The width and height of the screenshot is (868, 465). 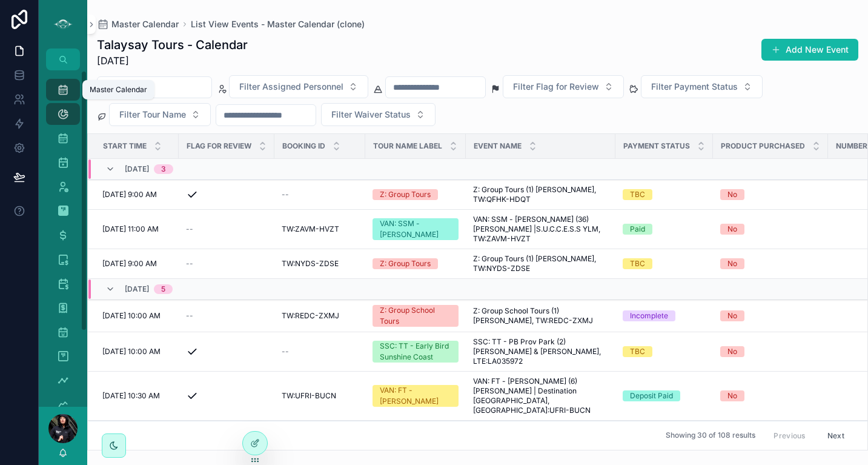 What do you see at coordinates (664, 316) in the screenshot?
I see `a: Incomplete` at bounding box center [664, 316].